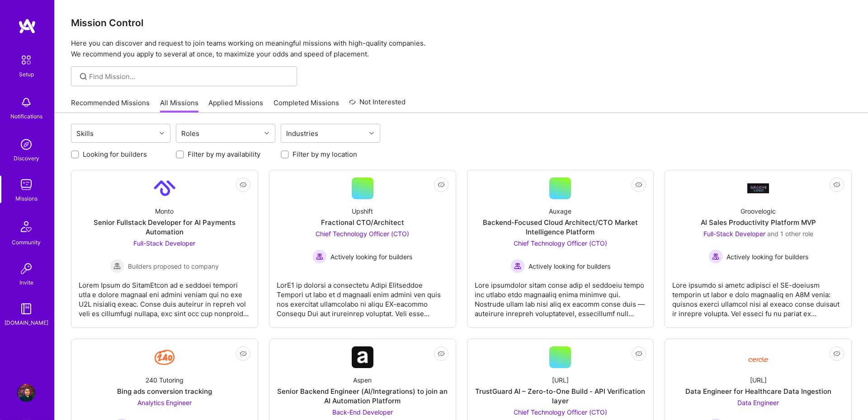  What do you see at coordinates (165, 249) in the screenshot?
I see `a: Company LogoMontoSenior Fullstack Developer for AI Payments AutomationFull-Stack Developer Builde...` at bounding box center [165, 249].